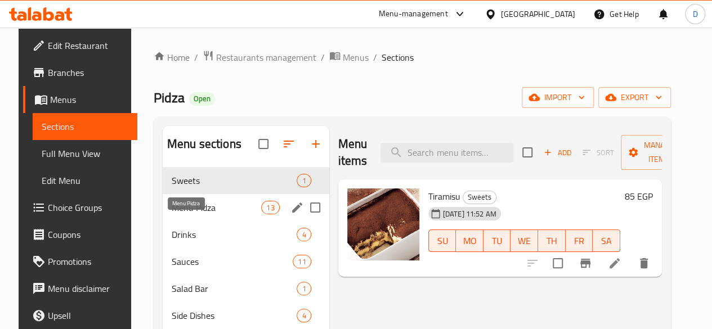 The width and height of the screenshot is (712, 329). Describe the element at coordinates (524, 241) in the screenshot. I see `button: WE` at that location.